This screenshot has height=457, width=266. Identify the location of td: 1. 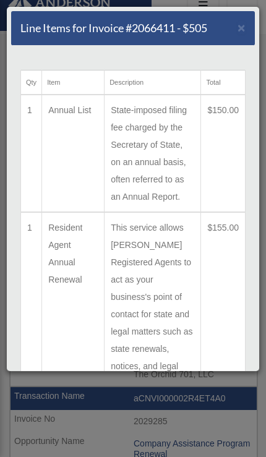
(32, 154).